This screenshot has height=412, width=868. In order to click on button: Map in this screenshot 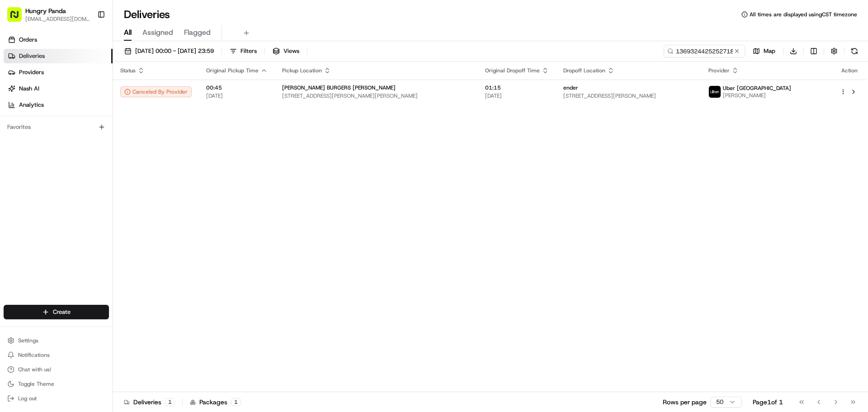, I will do `click(764, 51)`.